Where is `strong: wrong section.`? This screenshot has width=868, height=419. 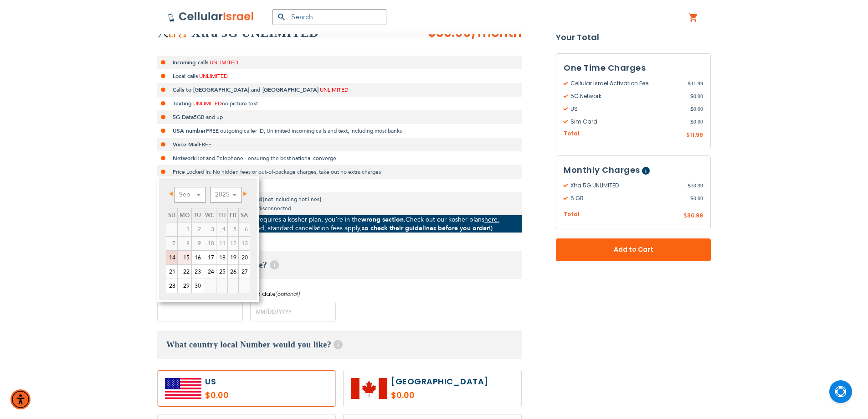
strong: wrong section. is located at coordinates (383, 219).